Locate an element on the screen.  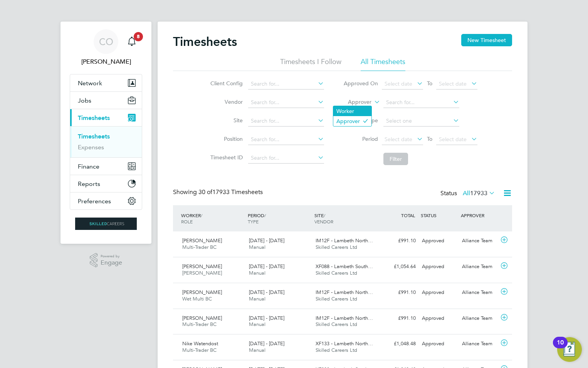
img: skilledcareers-logo-retina.png is located at coordinates (106, 224).